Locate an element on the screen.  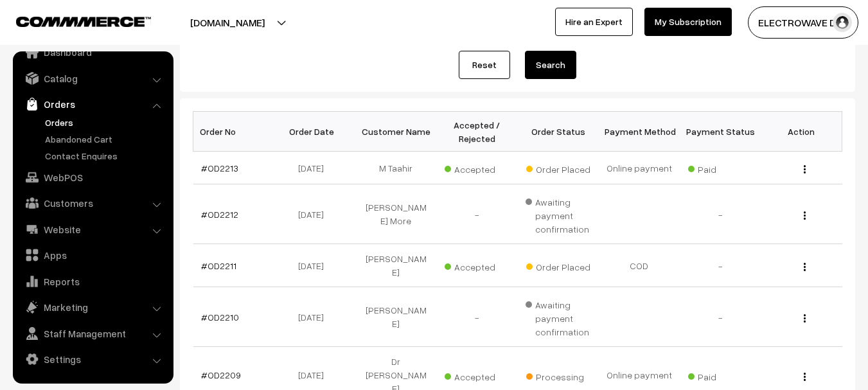
a: Website is located at coordinates (93, 229).